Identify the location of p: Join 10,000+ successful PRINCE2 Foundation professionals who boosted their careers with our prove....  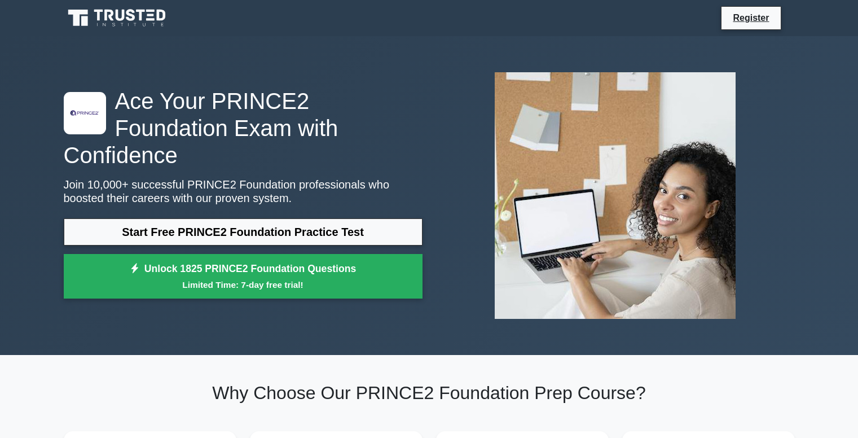
(243, 191).